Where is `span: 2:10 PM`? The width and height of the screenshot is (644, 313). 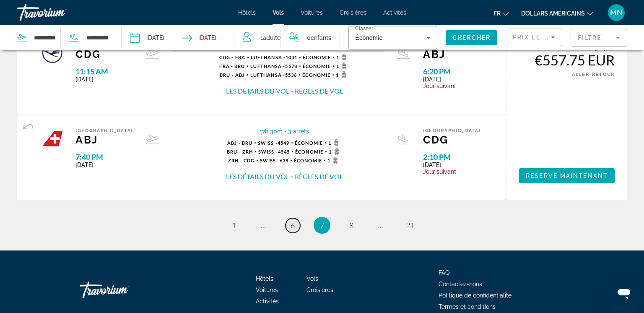
span: 2:10 PM is located at coordinates (452, 157).